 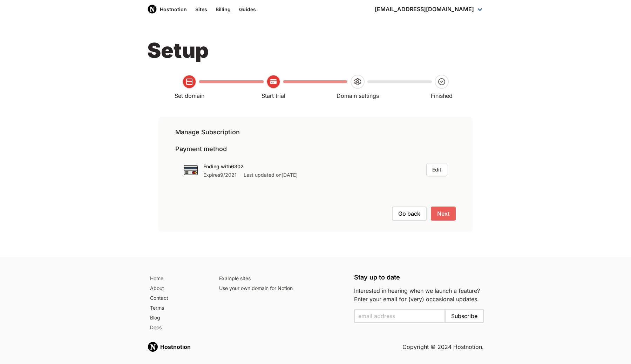 What do you see at coordinates (464, 316) in the screenshot?
I see `button: Subscribe` at bounding box center [464, 316].